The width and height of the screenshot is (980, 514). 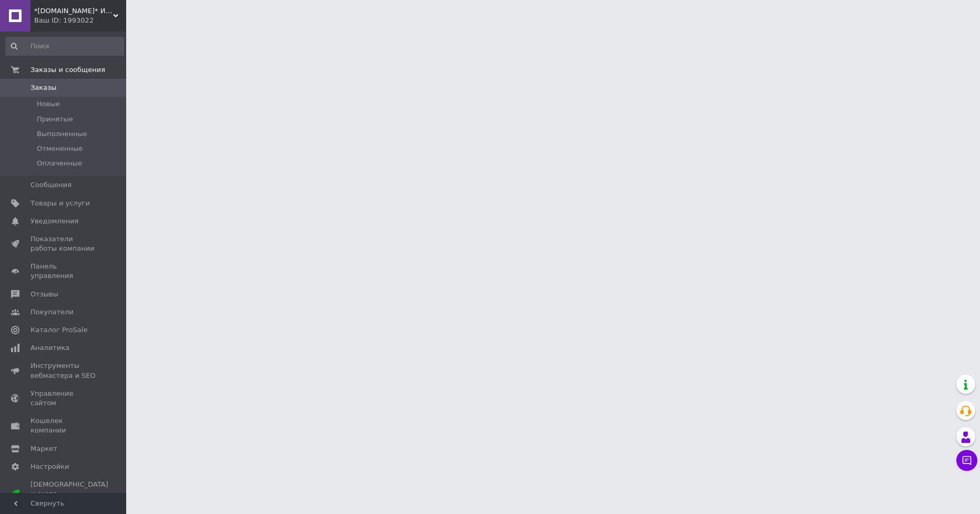 What do you see at coordinates (43, 88) in the screenshot?
I see `span: Заказы` at bounding box center [43, 88].